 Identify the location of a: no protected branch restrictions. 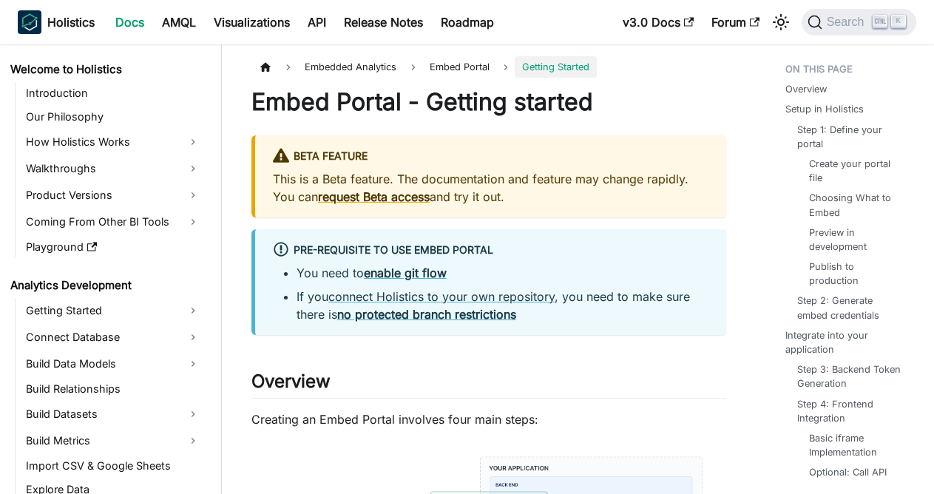
(427, 314).